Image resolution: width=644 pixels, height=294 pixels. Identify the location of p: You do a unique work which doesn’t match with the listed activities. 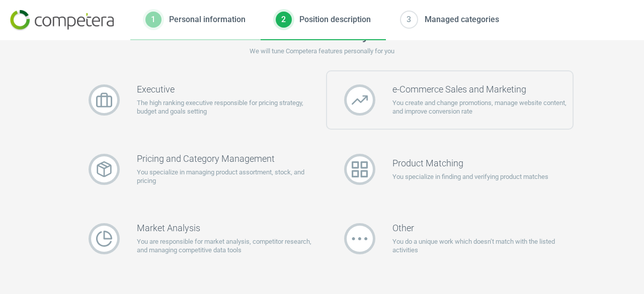
(483, 247).